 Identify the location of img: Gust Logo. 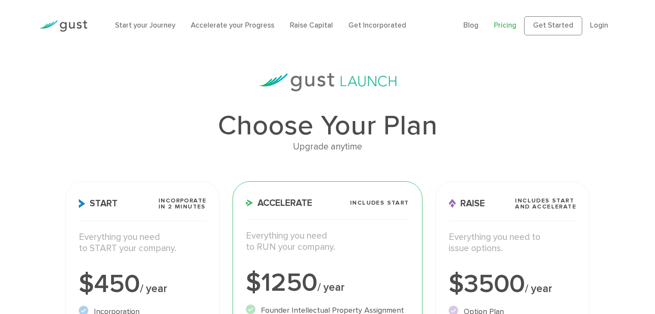
(63, 26).